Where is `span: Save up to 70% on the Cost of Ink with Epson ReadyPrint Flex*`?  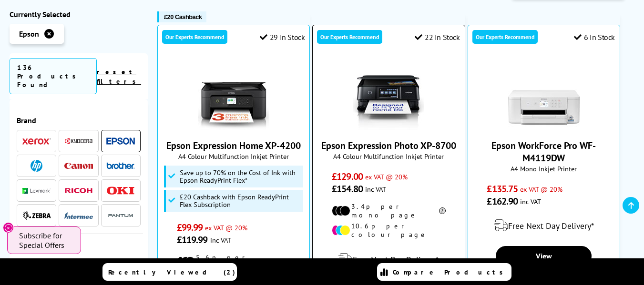 span: Save up to 70% on the Cost of Ink with Epson ReadyPrint Flex* is located at coordinates (240, 177).